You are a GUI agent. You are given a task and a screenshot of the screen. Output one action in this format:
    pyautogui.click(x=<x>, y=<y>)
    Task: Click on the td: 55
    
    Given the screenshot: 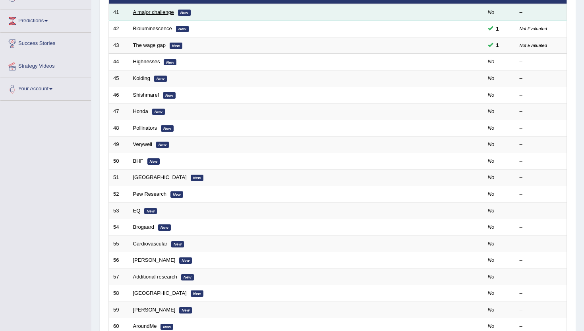 What is the action you would take?
    pyautogui.click(x=119, y=244)
    